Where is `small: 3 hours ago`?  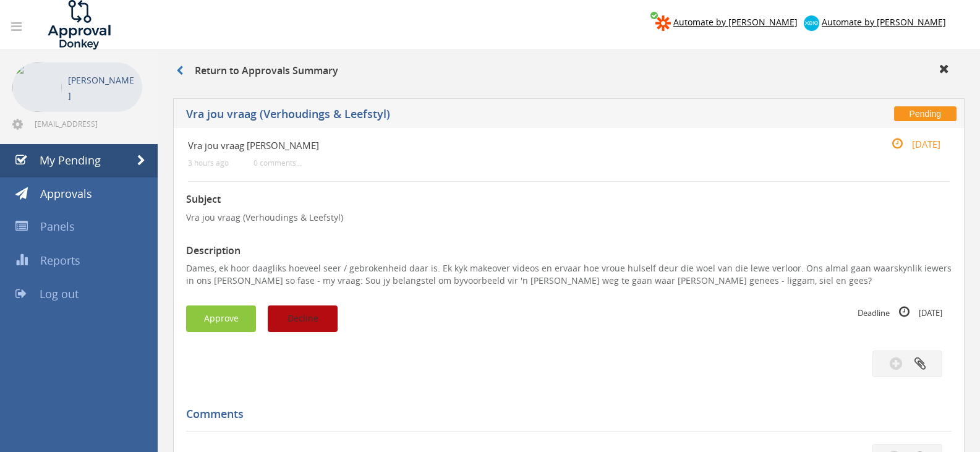
small: 3 hours ago is located at coordinates (208, 163).